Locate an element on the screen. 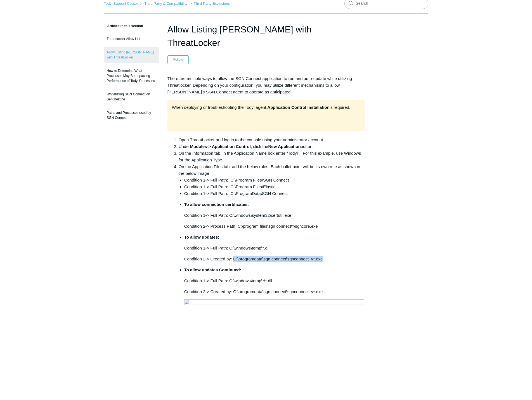 The height and width of the screenshot is (400, 532). li: Condition 1-> Full Path: C:\ProgramData\SGN Connect is located at coordinates (275, 194).